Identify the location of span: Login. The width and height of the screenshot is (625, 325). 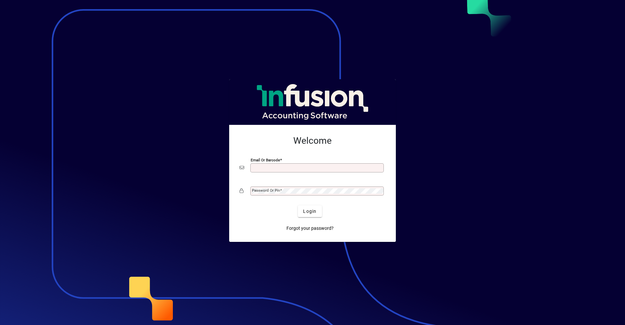
(310, 211).